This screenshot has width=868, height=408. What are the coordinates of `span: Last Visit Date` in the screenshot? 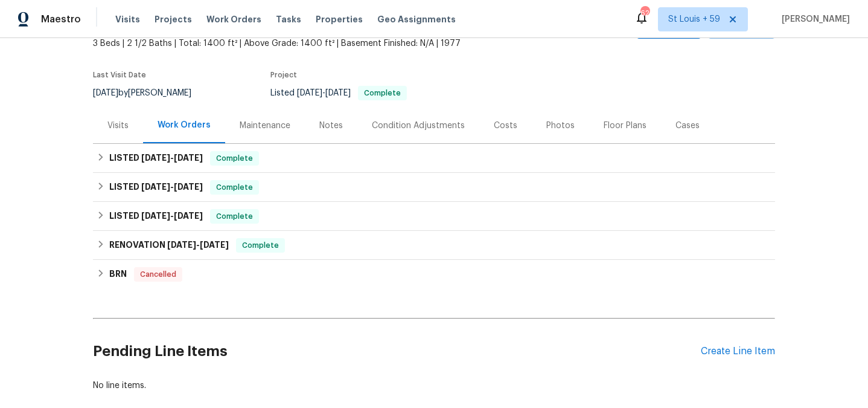 It's located at (119, 75).